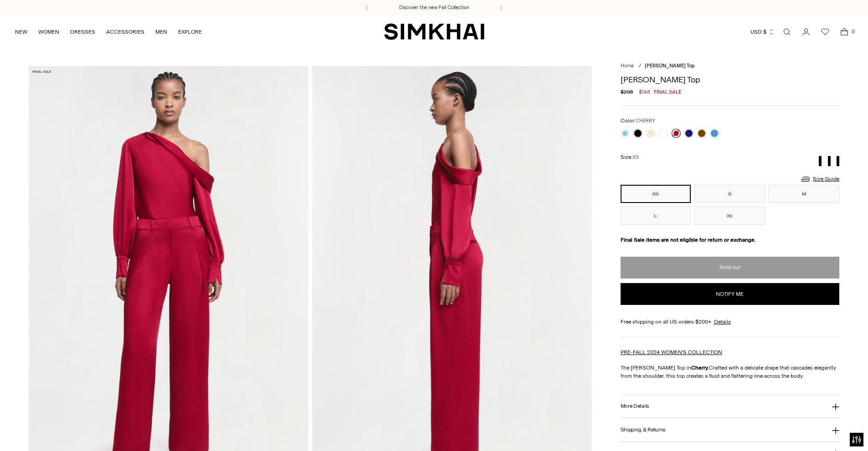  I want to click on a: PRE-FALL 2024 WOMEN'S COLLECTION, so click(671, 353).